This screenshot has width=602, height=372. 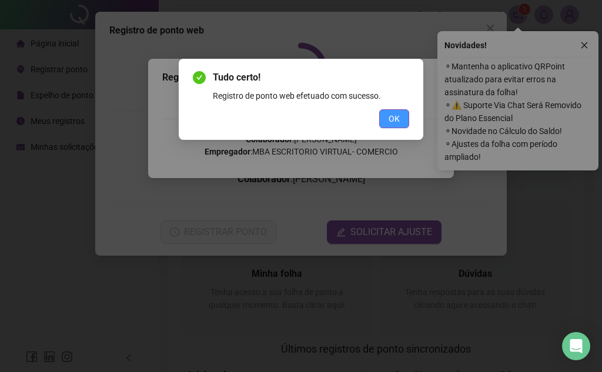 What do you see at coordinates (199, 78) in the screenshot?
I see `span: check-circle` at bounding box center [199, 78].